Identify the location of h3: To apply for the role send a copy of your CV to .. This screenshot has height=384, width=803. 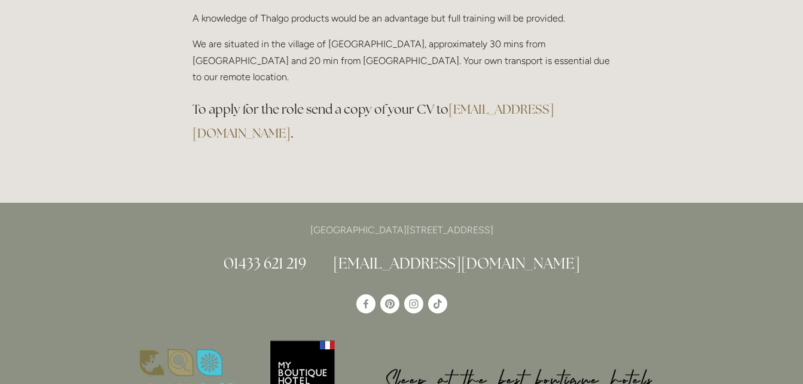
(402, 121).